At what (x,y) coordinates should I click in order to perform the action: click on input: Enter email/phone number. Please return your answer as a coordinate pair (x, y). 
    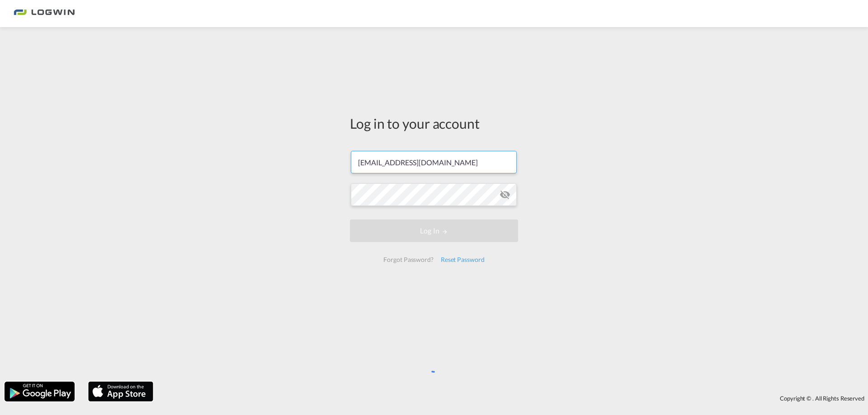
    Looking at the image, I should click on (434, 162).